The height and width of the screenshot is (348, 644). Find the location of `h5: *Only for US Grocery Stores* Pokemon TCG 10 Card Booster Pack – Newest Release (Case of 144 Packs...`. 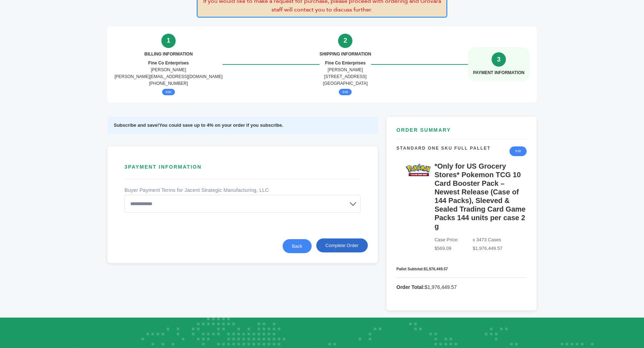

h5: *Only for US Grocery Stores* Pokemon TCG 10 Card Booster Pack – Newest Release (Case of 144 Packs... is located at coordinates (481, 198).